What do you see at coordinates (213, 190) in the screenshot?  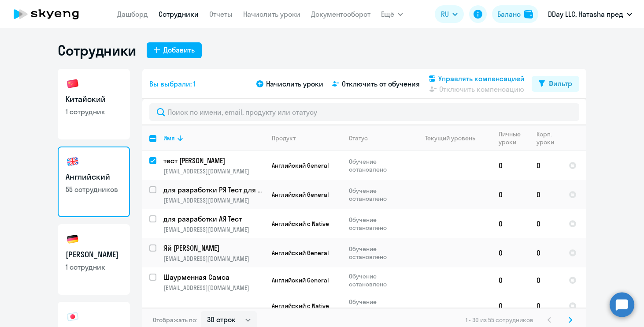 I see `p: для разработки РЯ Тест для разработки РЯ` at bounding box center [213, 190].